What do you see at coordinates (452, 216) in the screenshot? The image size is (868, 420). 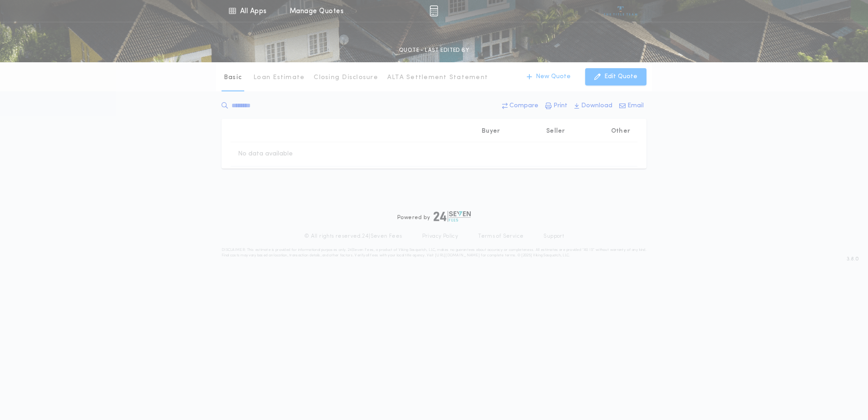 I see `img: logo` at bounding box center [452, 216].